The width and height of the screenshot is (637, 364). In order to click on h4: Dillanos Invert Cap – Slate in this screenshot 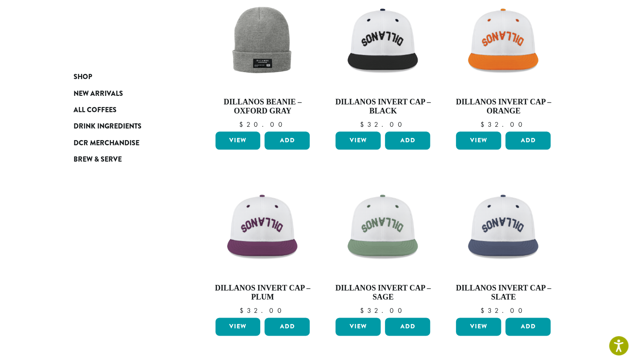, I will do `click(503, 293)`.